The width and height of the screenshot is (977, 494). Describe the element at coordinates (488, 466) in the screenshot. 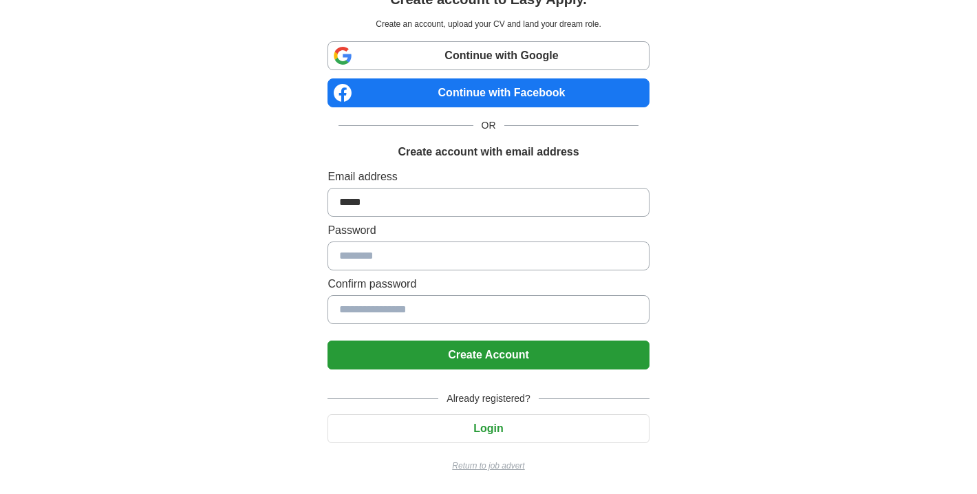

I see `a: Return to job advert` at that location.